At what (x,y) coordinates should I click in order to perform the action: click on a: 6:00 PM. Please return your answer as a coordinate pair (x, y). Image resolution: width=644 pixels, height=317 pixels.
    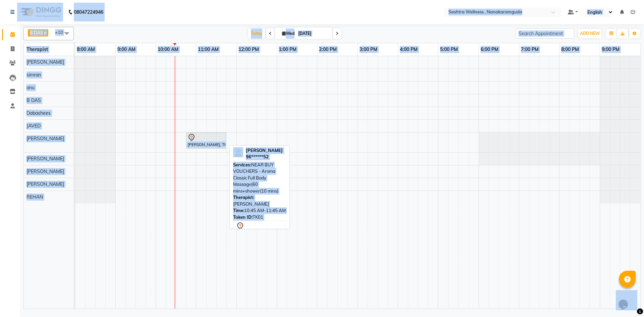
    Looking at the image, I should click on (489, 49).